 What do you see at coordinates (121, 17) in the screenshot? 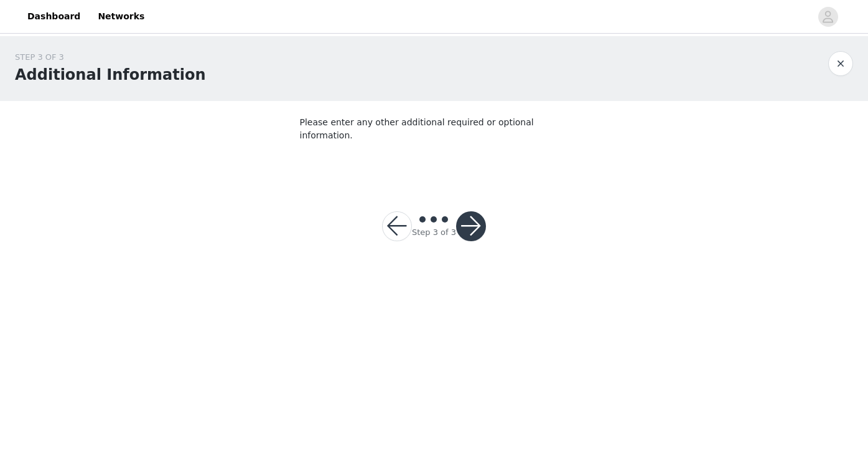
I see `a: Networks` at bounding box center [121, 17].